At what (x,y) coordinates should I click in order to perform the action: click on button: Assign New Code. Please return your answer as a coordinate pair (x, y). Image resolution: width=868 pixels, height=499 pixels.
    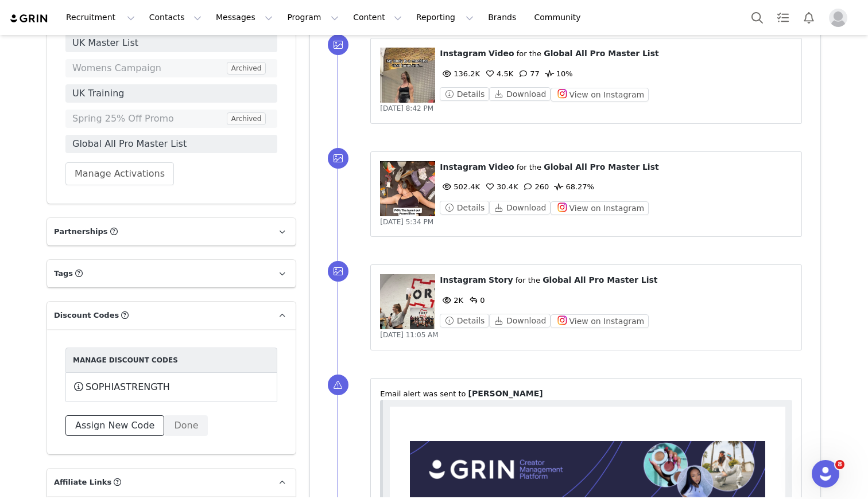
    Looking at the image, I should click on (115, 425).